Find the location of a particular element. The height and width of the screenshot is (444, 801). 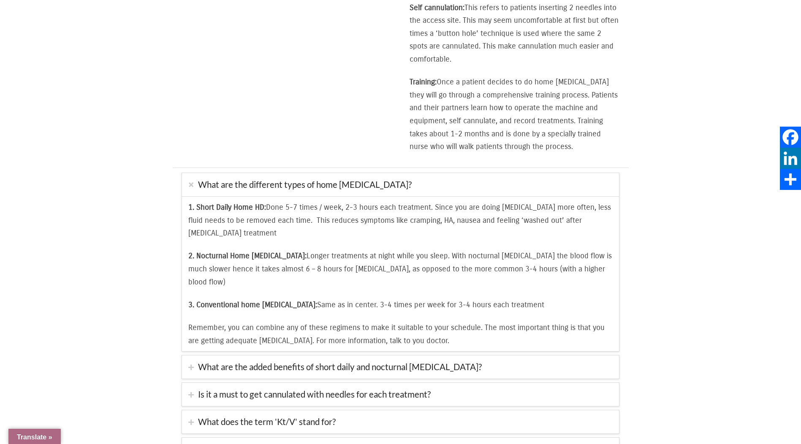

strong: Training: is located at coordinates (423, 82).